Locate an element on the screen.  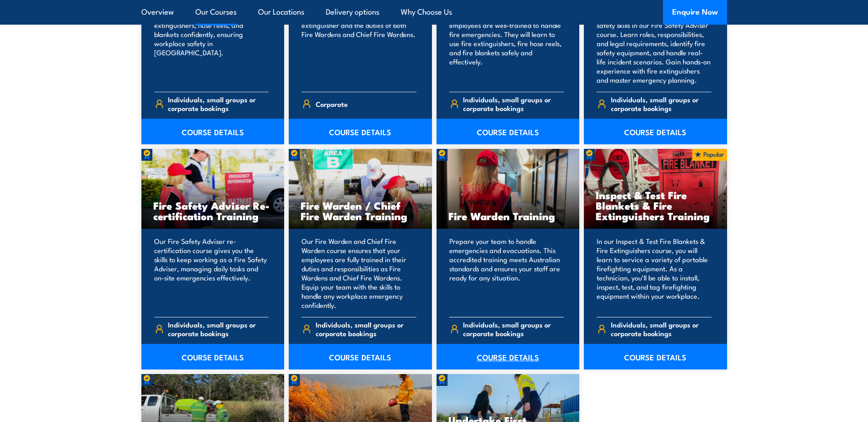
p: In our Inspect & Test Fire Blankets & Fire Extinguishers course, you will learn to service a vari... is located at coordinates (654, 273).